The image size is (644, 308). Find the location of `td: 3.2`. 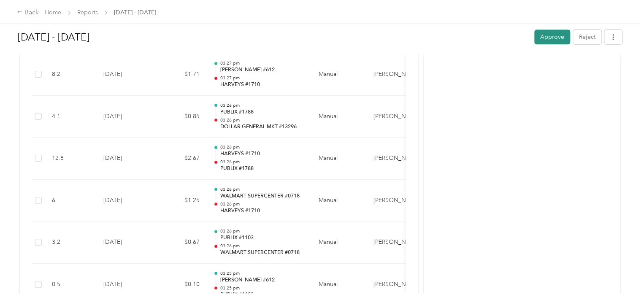

td: 3.2 is located at coordinates (71, 242).